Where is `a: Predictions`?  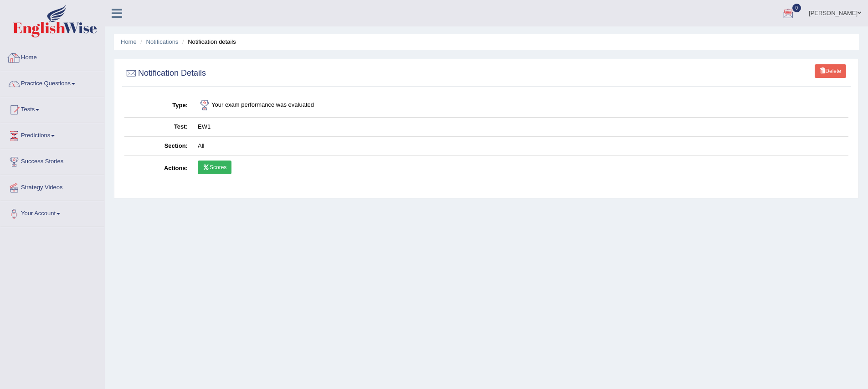
a: Predictions is located at coordinates (52, 134).